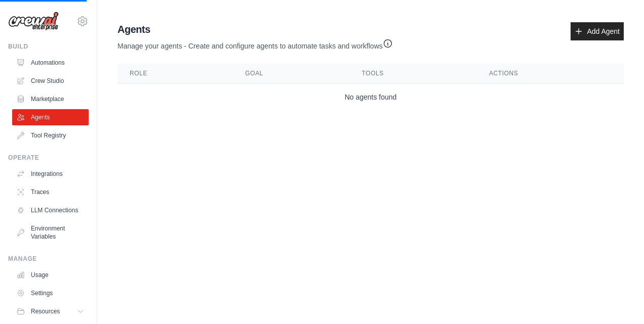 The width and height of the screenshot is (644, 324). Describe the element at coordinates (50, 117) in the screenshot. I see `a: Agents` at that location.